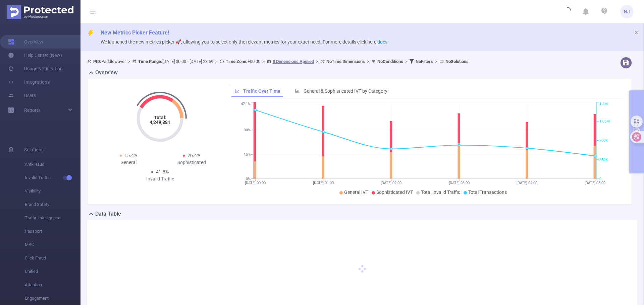 This screenshot has width=644, height=305. Describe the element at coordinates (567, 12) in the screenshot. I see `i: icon: loading` at that location.